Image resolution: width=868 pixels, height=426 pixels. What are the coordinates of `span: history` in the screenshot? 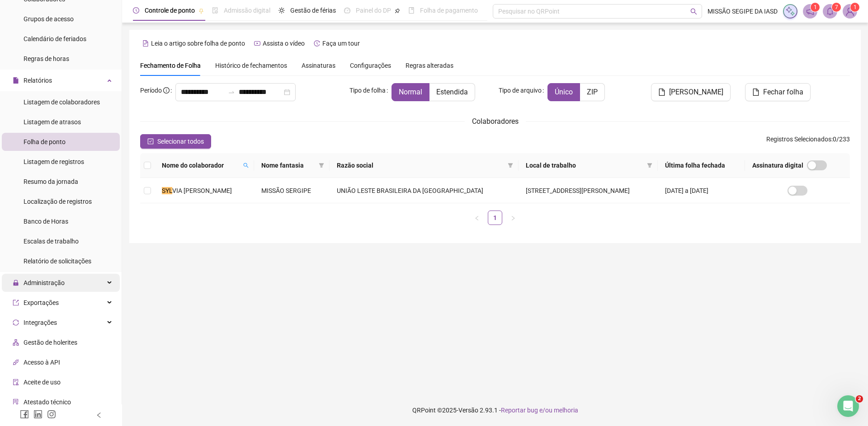 It's located at (317, 43).